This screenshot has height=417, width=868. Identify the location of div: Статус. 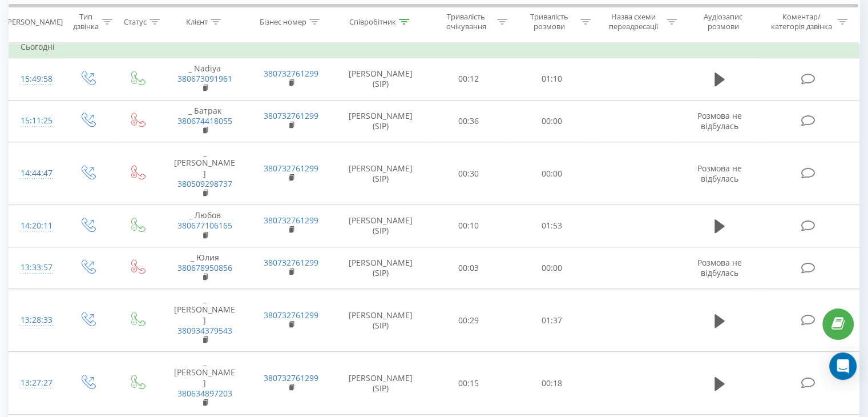
(135, 21).